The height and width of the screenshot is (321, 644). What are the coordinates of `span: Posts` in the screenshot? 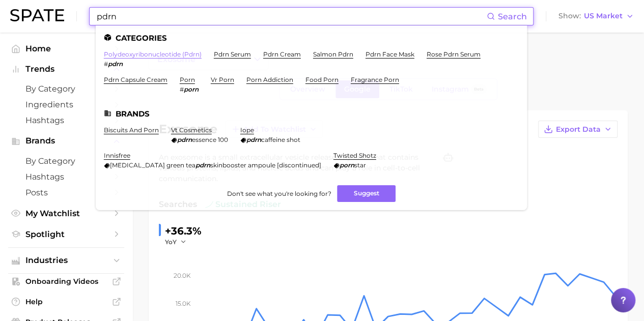 It's located at (66, 192).